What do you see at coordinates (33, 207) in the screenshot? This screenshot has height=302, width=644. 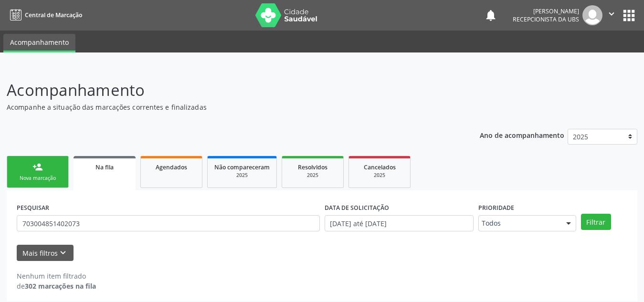 I see `label: PESQUISAR` at bounding box center [33, 207].